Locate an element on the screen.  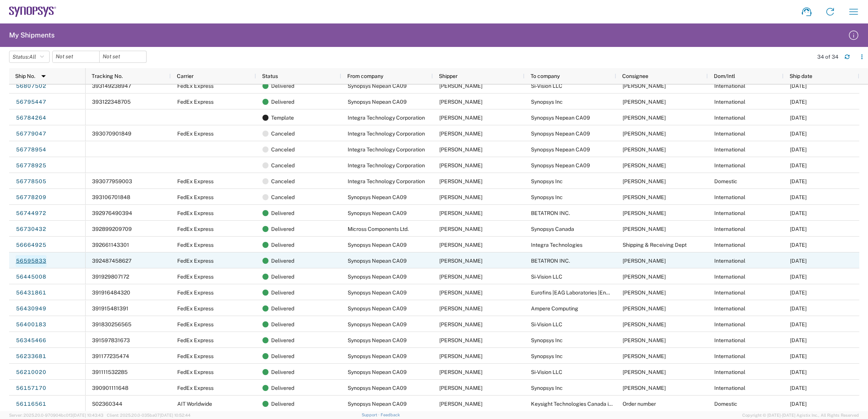
a: 56430949 is located at coordinates (31, 309).